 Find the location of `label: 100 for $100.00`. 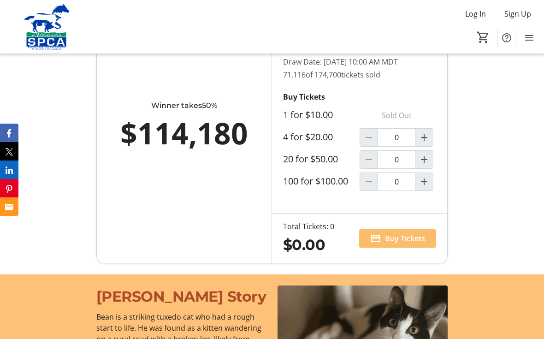

label: 100 for $100.00 is located at coordinates (315, 181).